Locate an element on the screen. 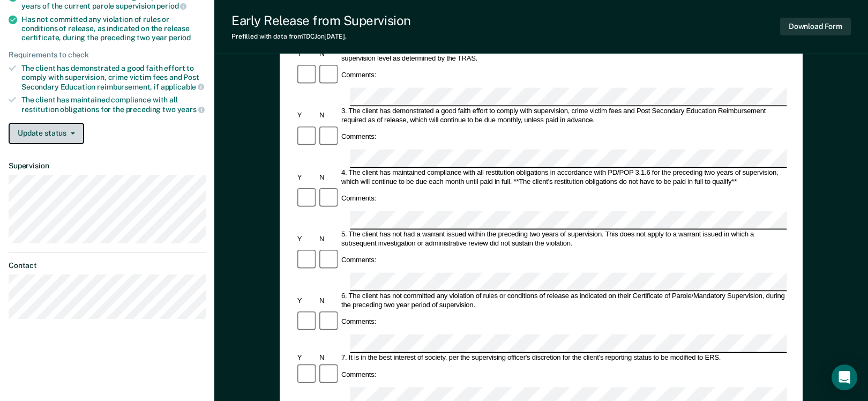  div: The client has maintained compliance with all restitution obligations for the preceding two is located at coordinates (114, 104).